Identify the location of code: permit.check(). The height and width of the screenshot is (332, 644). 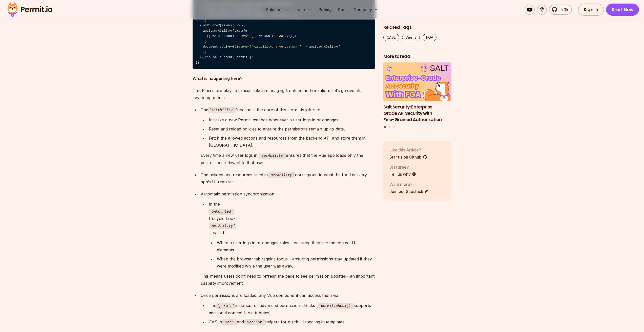
(336, 306).